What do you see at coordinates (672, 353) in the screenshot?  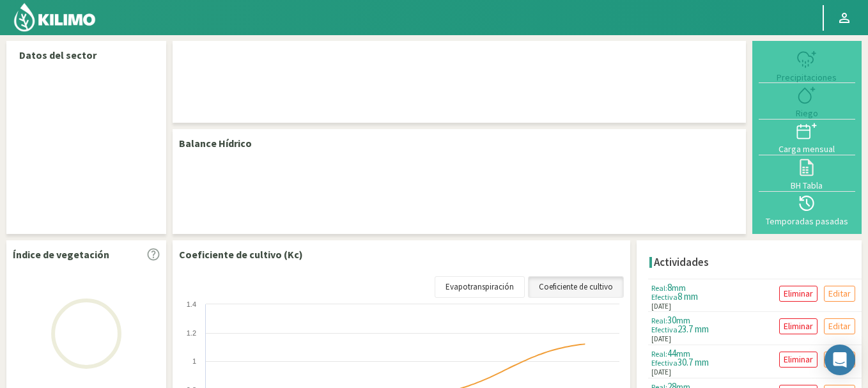 I see `span: 44` at bounding box center [672, 353].